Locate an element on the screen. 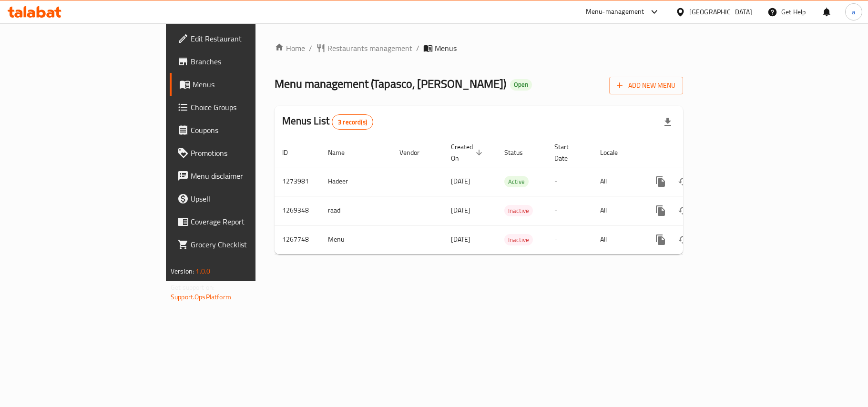  span: Status is located at coordinates (520, 153).